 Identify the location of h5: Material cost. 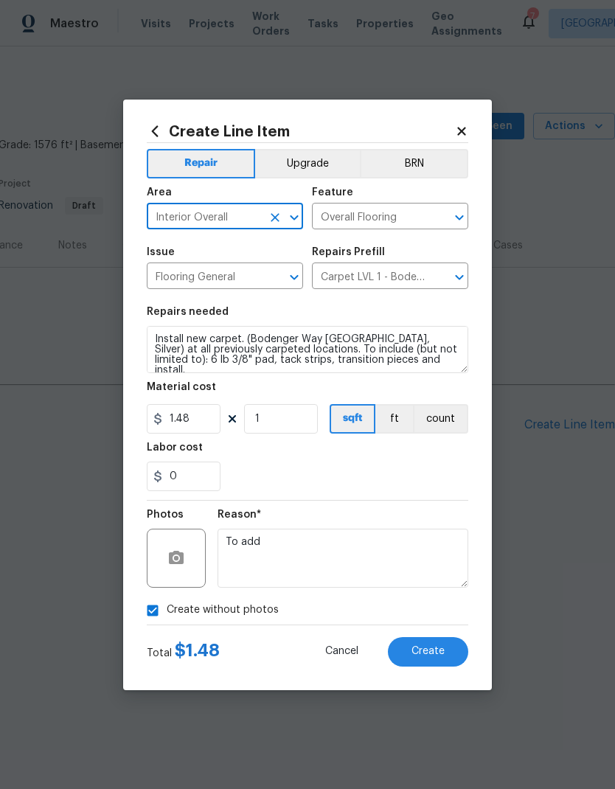
(181, 387).